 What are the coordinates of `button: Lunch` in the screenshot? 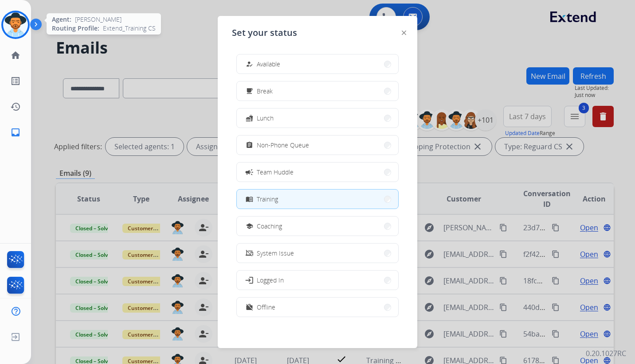 It's located at (317, 118).